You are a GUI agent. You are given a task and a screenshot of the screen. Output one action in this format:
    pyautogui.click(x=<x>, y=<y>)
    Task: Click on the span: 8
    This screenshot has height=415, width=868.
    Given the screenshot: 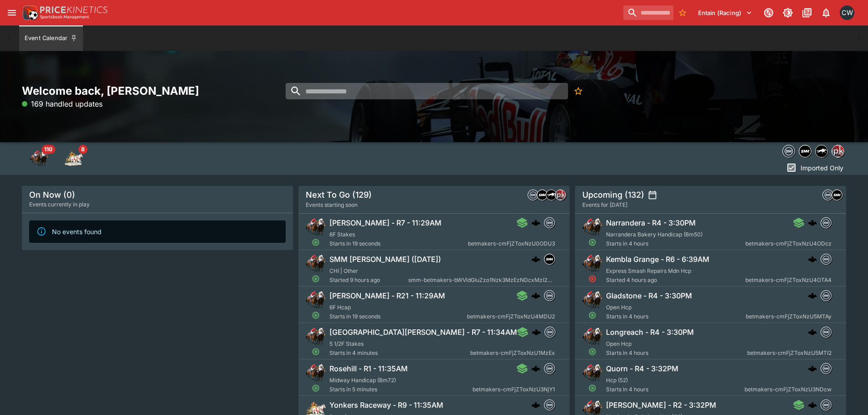 What is the action you would take?
    pyautogui.click(x=83, y=149)
    